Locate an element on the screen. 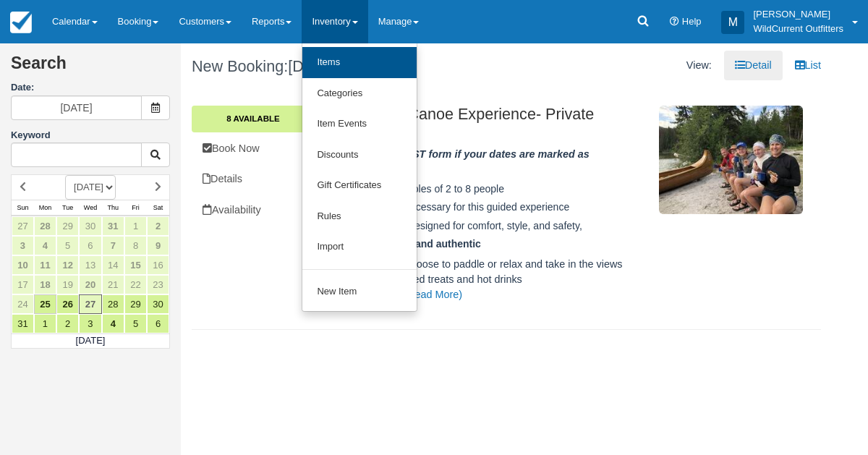 This screenshot has height=455, width=868. a: Details is located at coordinates (253, 179).